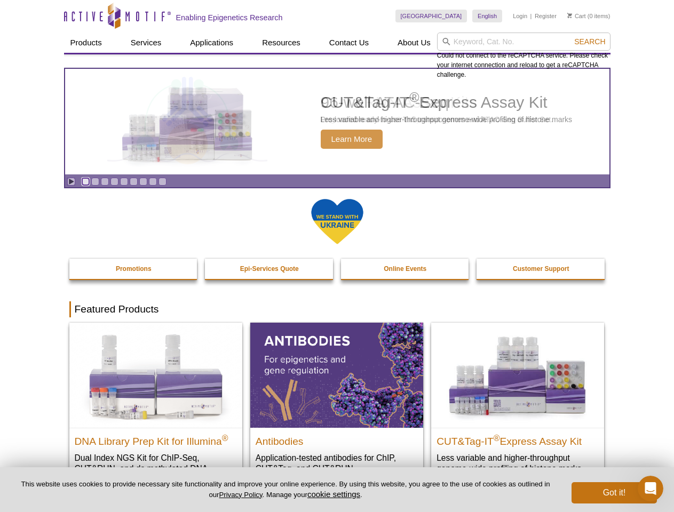  I want to click on div: Could not connect to the reCAPTCHA service. Please check your internet connection and reload to g..., so click(524, 56).